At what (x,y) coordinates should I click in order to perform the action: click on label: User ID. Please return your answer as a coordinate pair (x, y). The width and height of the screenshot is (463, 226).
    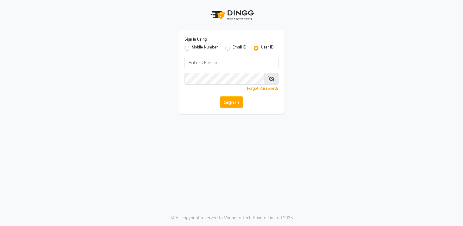
    Looking at the image, I should click on (267, 48).